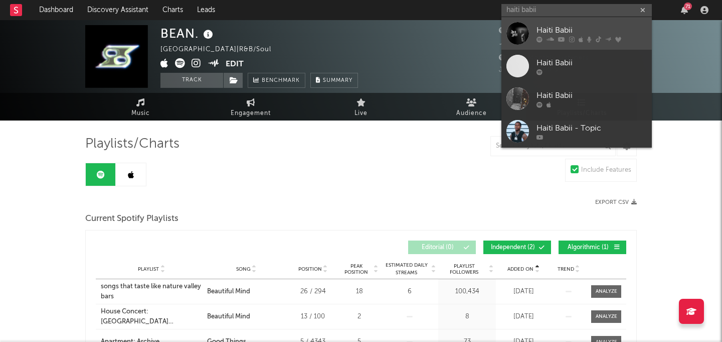 The width and height of the screenshot is (722, 342). What do you see at coordinates (235, 64) in the screenshot?
I see `button: Edit` at bounding box center [235, 64].